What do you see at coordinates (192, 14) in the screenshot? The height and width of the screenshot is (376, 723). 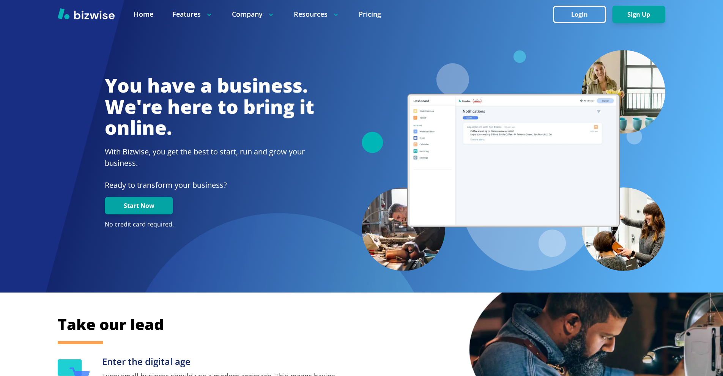 I see `p: Features` at bounding box center [192, 14].